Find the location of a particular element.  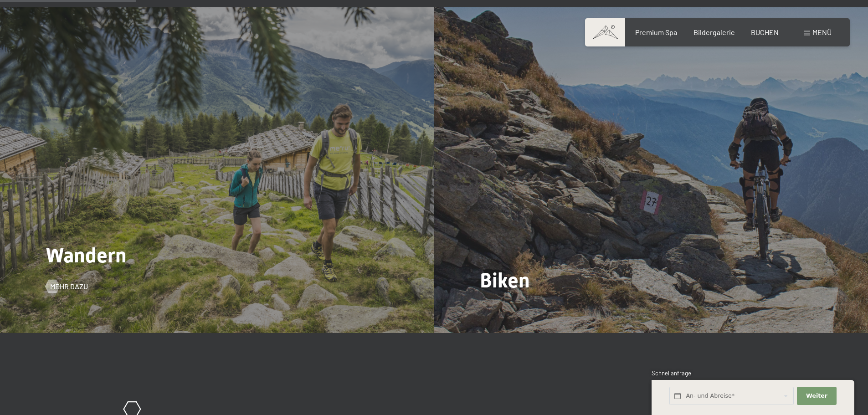

span: Wandern is located at coordinates (86, 255).